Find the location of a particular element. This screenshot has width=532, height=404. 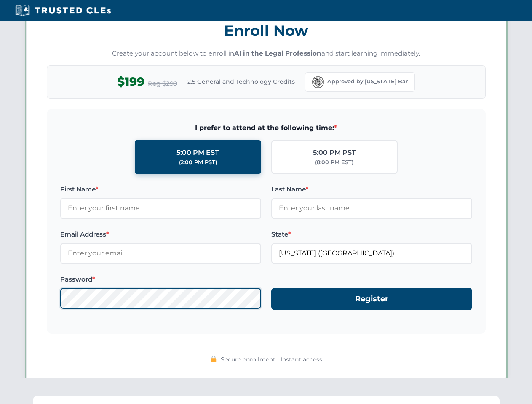

label: Last Name is located at coordinates (372, 189).